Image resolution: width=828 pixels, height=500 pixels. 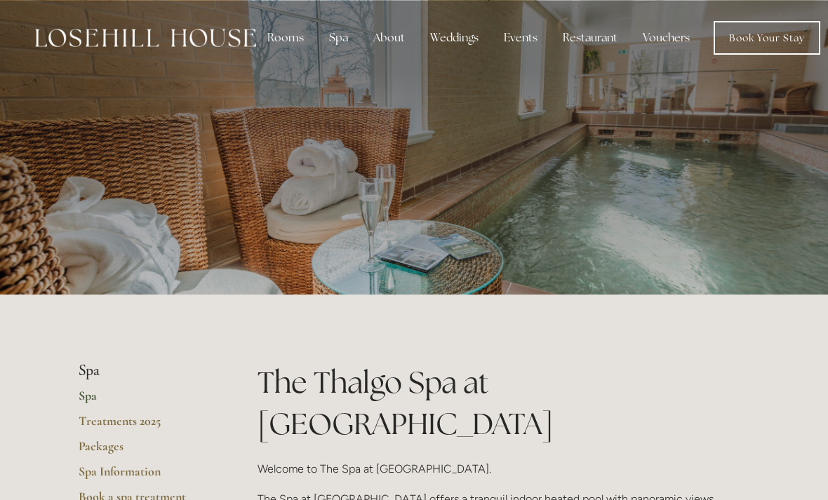 What do you see at coordinates (338, 38) in the screenshot?
I see `div: Spa` at bounding box center [338, 38].